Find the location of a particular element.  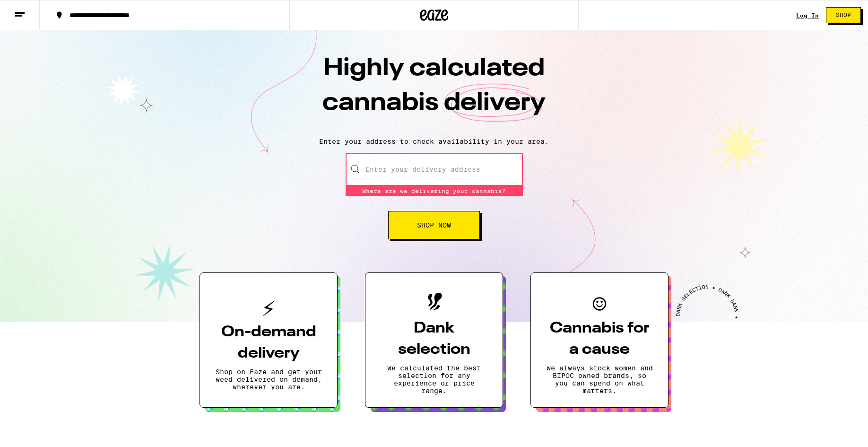

a: Log In is located at coordinates (807, 15).